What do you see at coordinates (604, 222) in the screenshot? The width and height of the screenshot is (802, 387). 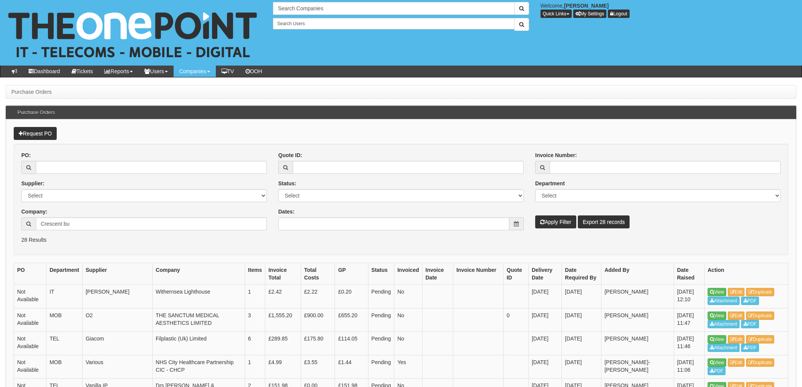 I see `a: Export 28 records` at bounding box center [604, 222].